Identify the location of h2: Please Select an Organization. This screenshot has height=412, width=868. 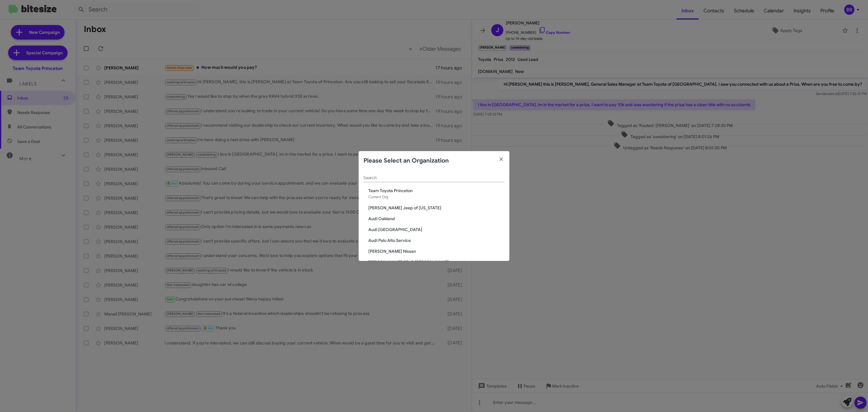
(406, 160).